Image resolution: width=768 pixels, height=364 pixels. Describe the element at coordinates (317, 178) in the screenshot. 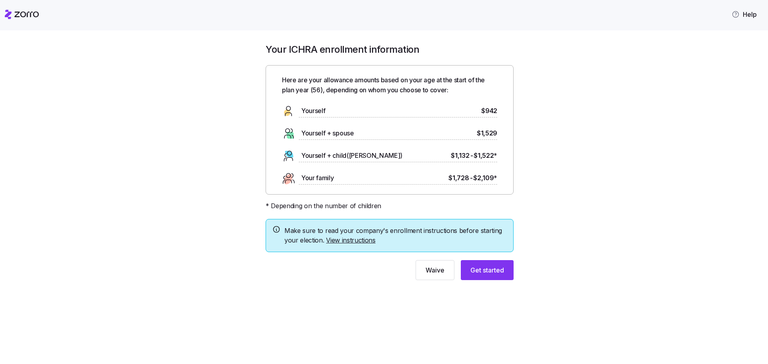

I see `span: Your family` at that location.